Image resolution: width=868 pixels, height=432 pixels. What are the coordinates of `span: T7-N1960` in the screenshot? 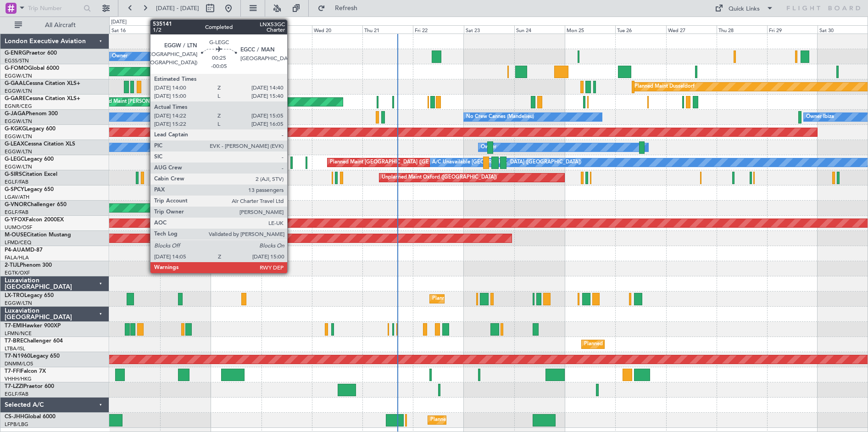 It's located at (17, 356).